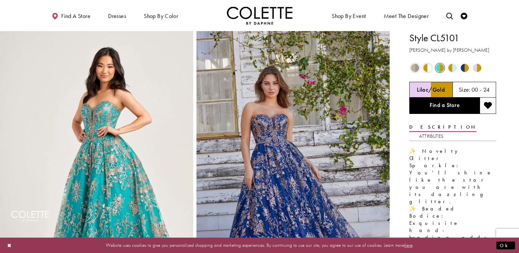 The image size is (519, 253). I want to click on a: here, so click(408, 245).